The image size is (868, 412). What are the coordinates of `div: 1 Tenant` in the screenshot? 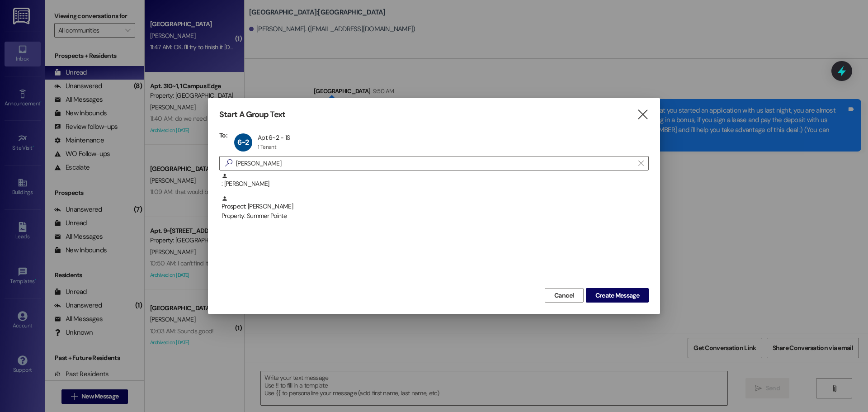 It's located at (267, 147).